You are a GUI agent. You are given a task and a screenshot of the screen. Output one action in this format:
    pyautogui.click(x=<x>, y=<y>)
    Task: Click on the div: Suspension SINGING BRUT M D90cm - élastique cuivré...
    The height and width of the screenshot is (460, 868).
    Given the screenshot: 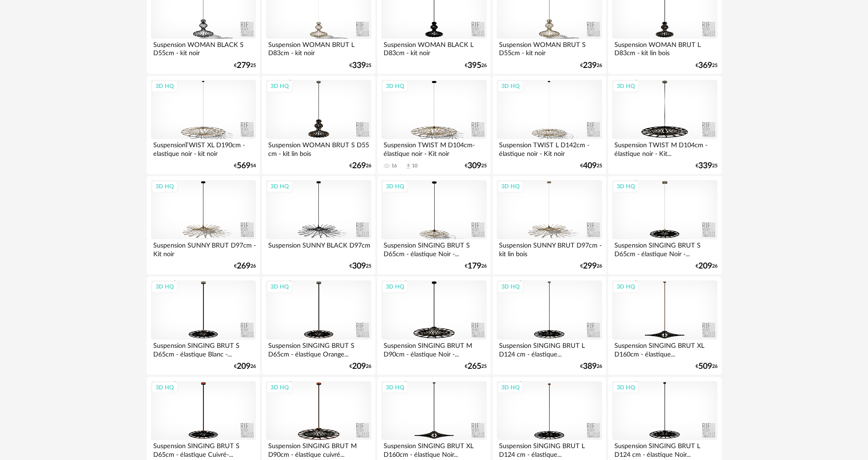 What is the action you would take?
    pyautogui.click(x=319, y=449)
    